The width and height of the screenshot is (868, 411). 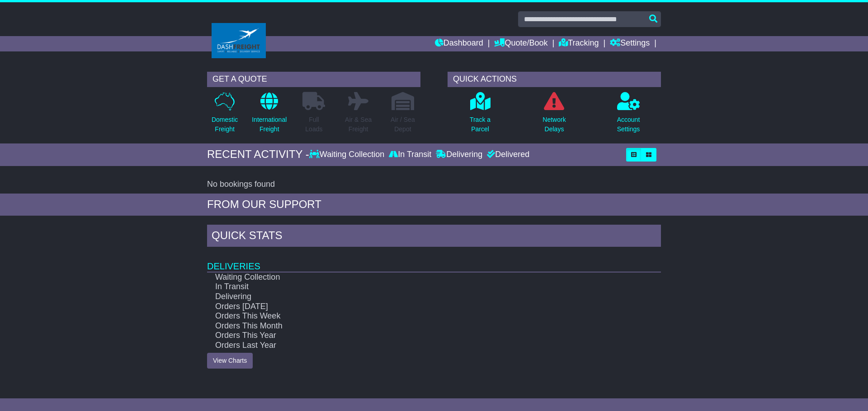 What do you see at coordinates (410, 154) in the screenshot?
I see `div: In Transit` at bounding box center [410, 154].